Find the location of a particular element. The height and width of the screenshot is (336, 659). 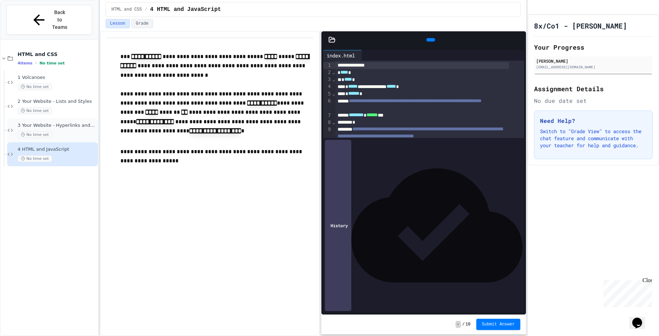

div: 1 is located at coordinates (327, 65).